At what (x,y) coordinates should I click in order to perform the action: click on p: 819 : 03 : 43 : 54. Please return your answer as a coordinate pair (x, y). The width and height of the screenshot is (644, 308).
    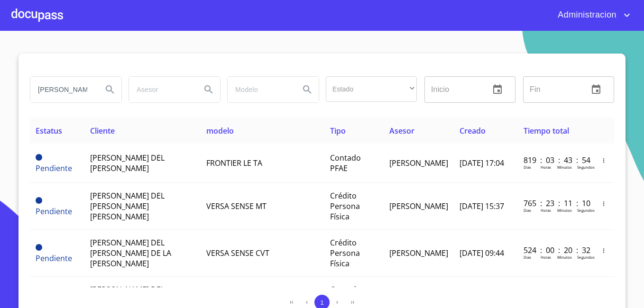
    Looking at the image, I should click on (556, 161).